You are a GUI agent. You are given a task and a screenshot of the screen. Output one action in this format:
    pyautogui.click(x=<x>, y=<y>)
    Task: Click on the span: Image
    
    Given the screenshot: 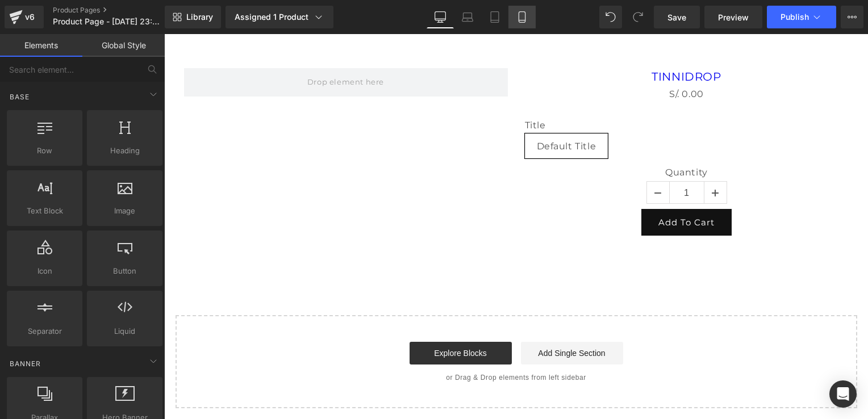 What is the action you would take?
    pyautogui.click(x=124, y=211)
    